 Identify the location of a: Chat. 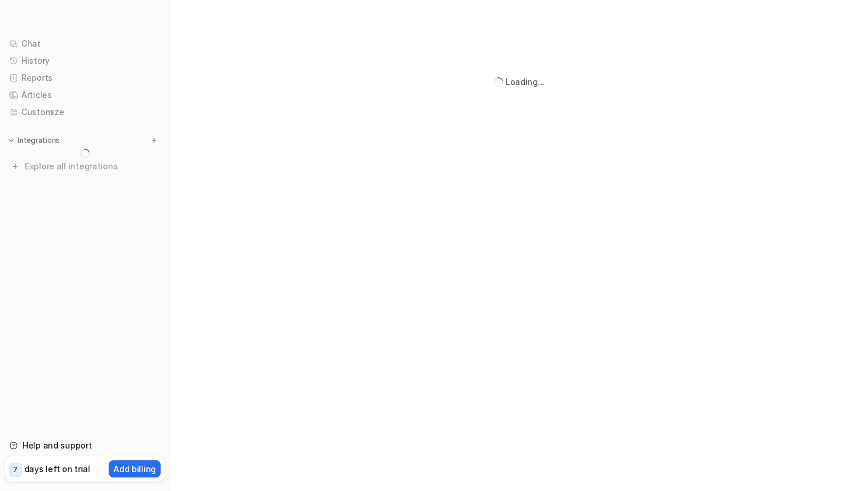
(85, 43).